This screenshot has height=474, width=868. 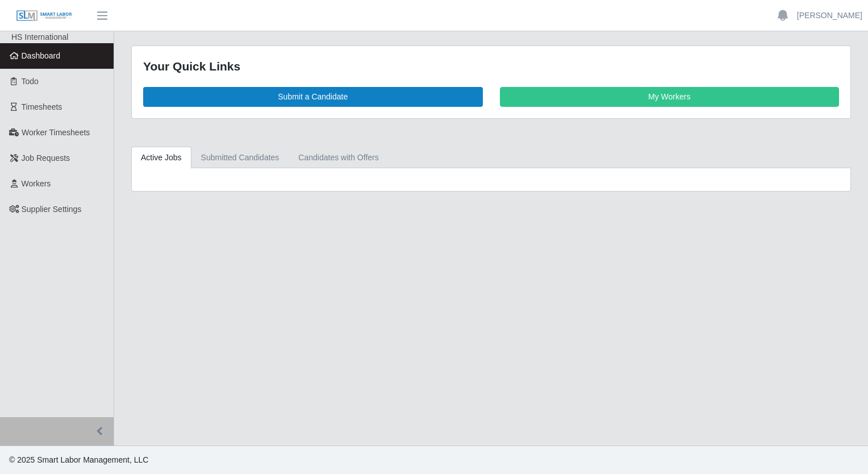 I want to click on span: Dashboard, so click(x=41, y=55).